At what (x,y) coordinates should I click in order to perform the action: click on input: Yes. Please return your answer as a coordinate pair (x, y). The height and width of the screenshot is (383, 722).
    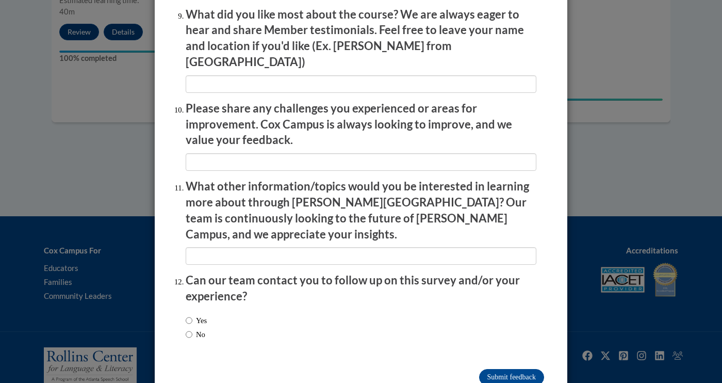
    Looking at the image, I should click on (189, 320).